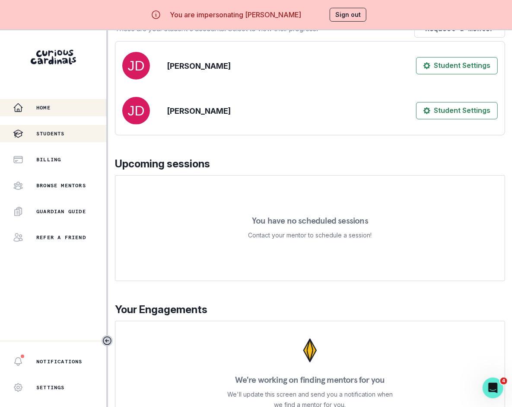 This screenshot has height=407, width=512. I want to click on p: Browse Mentors, so click(61, 186).